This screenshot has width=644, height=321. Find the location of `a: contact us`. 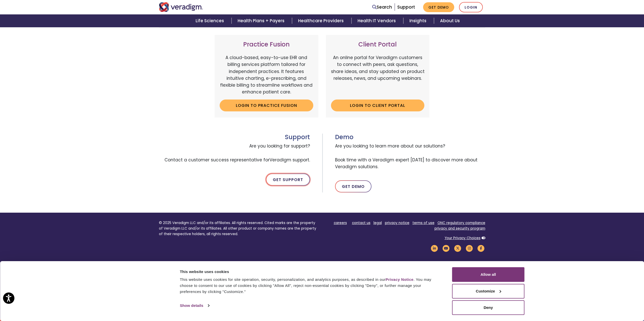

a: contact us is located at coordinates (361, 223).